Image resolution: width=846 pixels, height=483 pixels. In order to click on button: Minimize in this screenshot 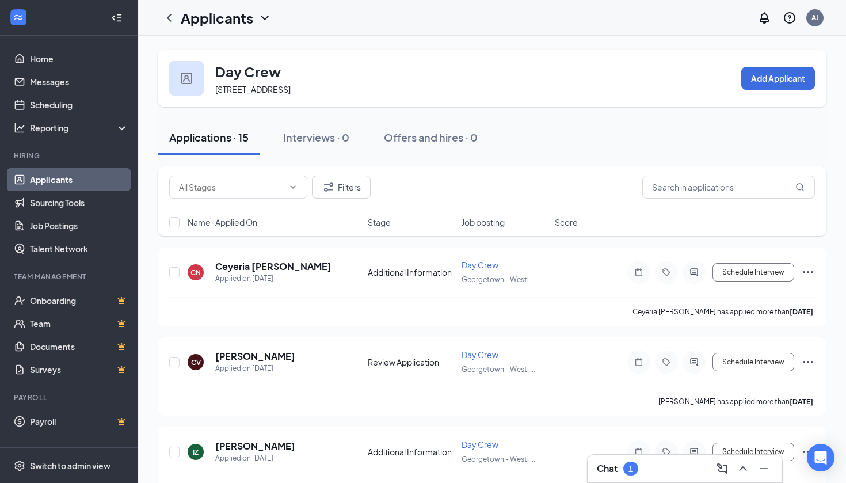, I will do `click(764, 469)`.